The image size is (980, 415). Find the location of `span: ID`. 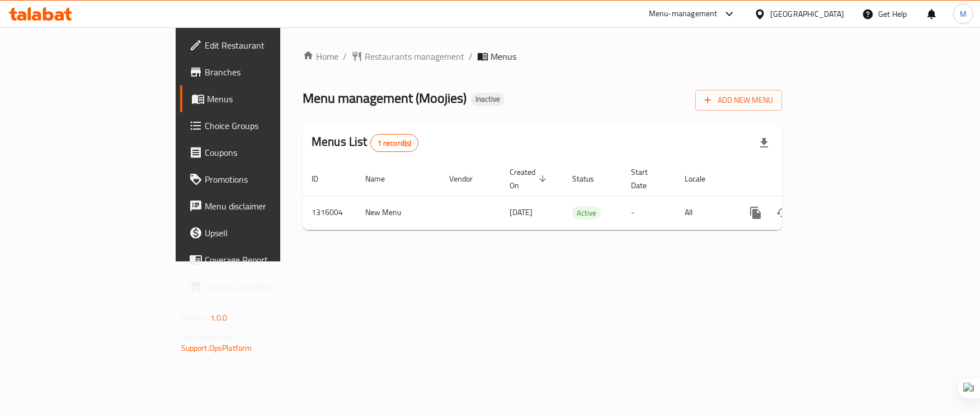

span: ID is located at coordinates (322, 179).